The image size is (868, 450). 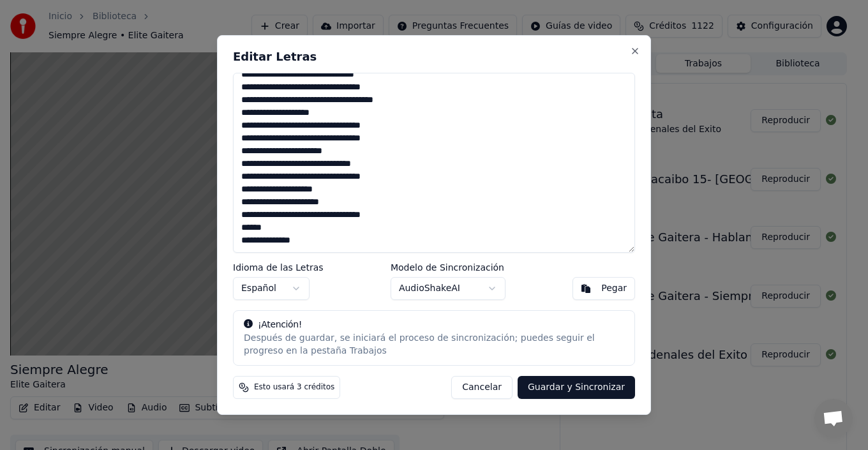 What do you see at coordinates (434, 325) in the screenshot?
I see `div: ¡Atención!` at bounding box center [434, 325].